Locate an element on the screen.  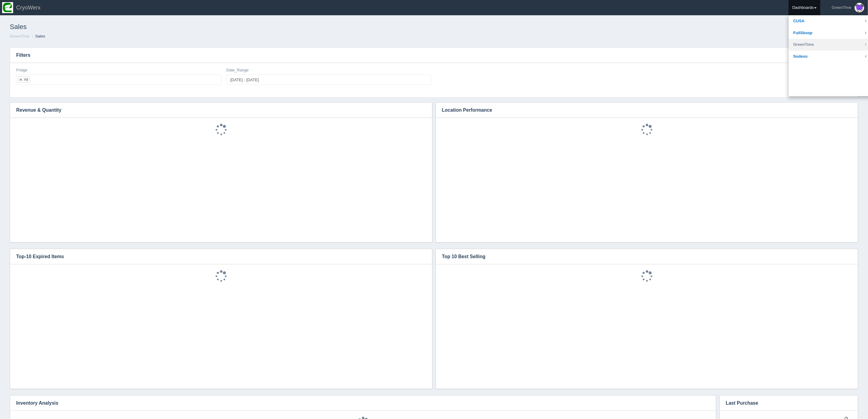
h3: Filters is located at coordinates (434, 55).